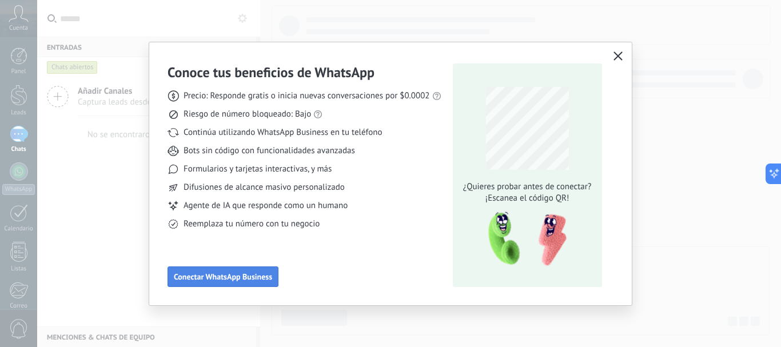 The image size is (781, 347). What do you see at coordinates (269, 151) in the screenshot?
I see `span: Bots sin código con funcionalidades avanzadas` at bounding box center [269, 151].